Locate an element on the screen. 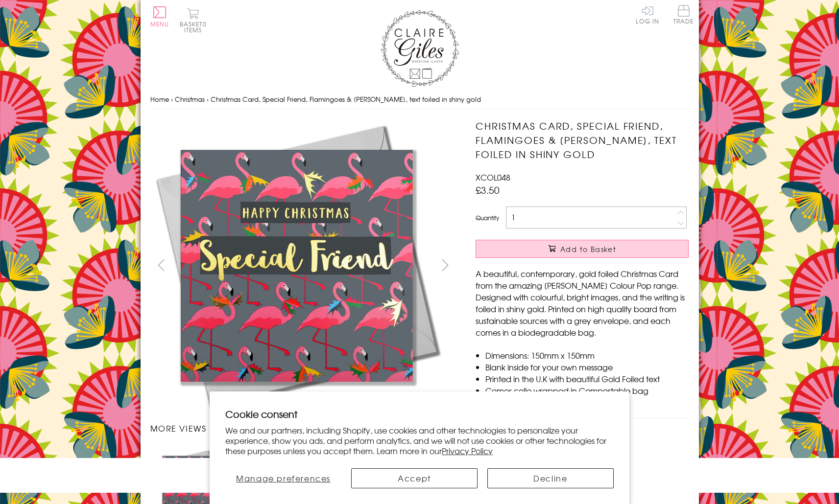 This screenshot has height=504, width=839. span: Menu is located at coordinates (160, 24).